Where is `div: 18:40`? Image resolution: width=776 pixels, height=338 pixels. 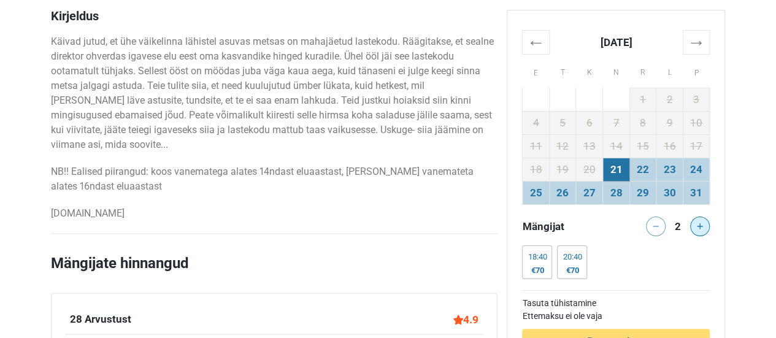
div: 18:40 is located at coordinates (537, 257).